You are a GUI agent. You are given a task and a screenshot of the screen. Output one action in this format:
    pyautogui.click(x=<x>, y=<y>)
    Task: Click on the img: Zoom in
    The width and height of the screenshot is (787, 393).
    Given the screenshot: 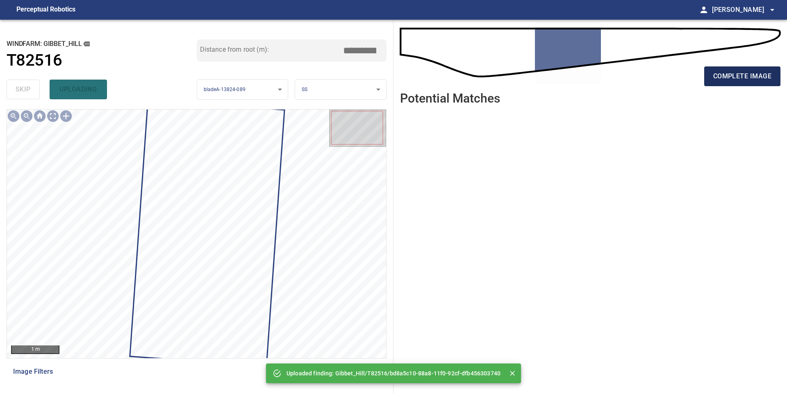 What is the action you would take?
    pyautogui.click(x=14, y=116)
    